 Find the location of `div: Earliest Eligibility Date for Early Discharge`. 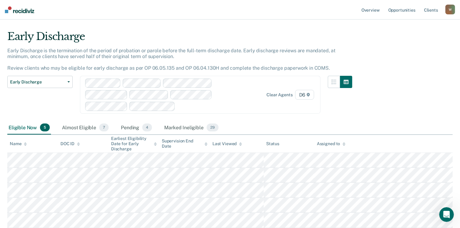

div: Earliest Eligibility Date for Early Discharge is located at coordinates (134, 143).